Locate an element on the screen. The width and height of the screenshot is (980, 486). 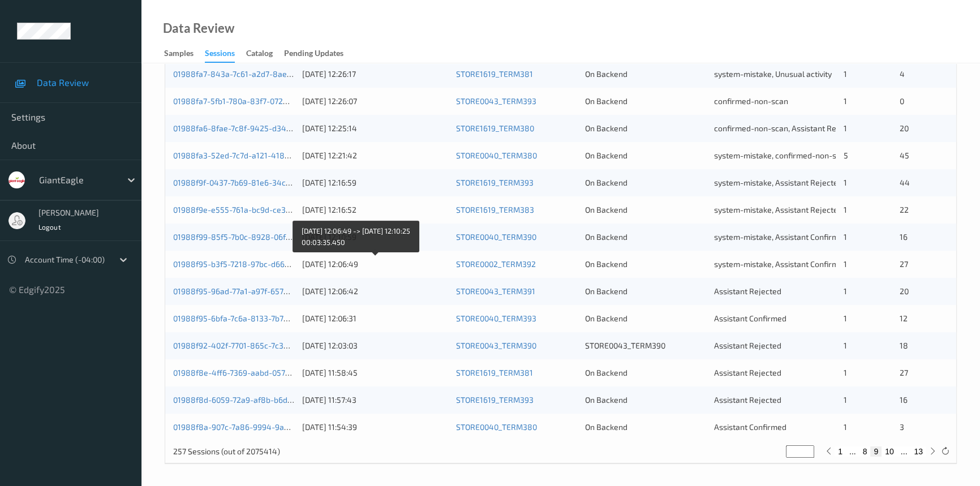
button: 1 is located at coordinates (840, 451).